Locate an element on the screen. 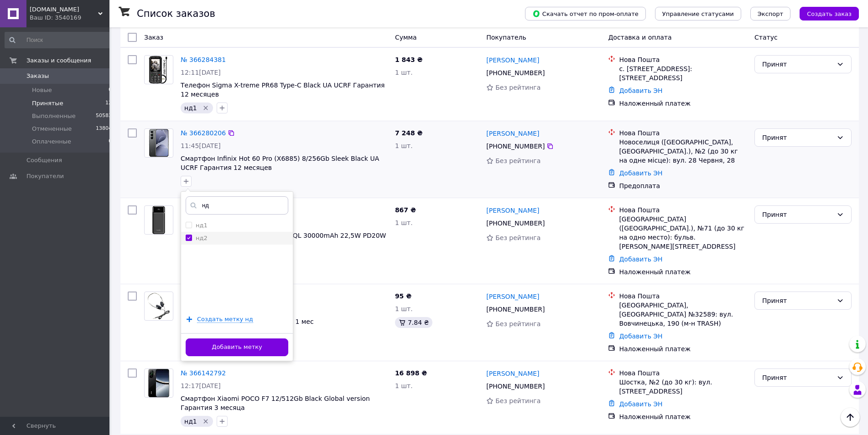 Image resolution: width=868 pixels, height=435 pixels. span: 16 898 ₴ is located at coordinates (411, 374).